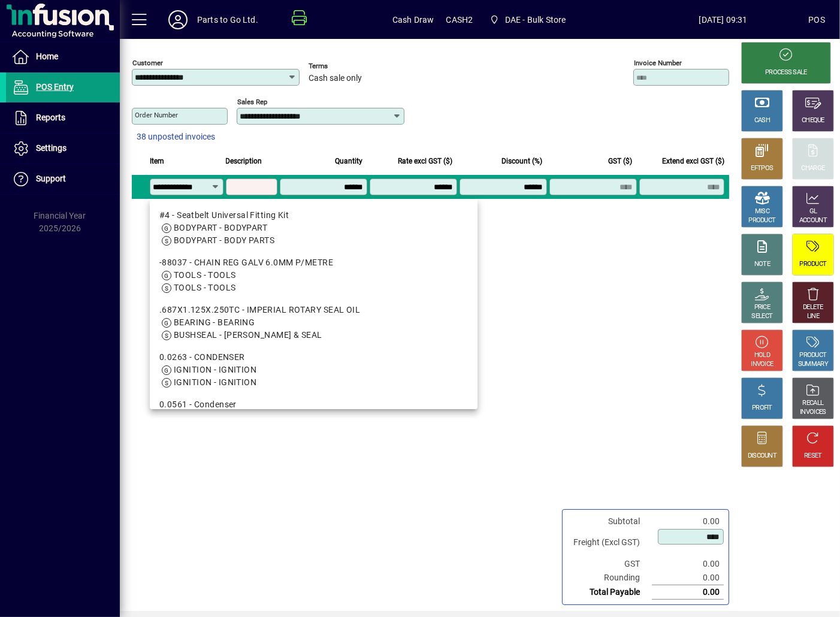 This screenshot has height=617, width=840. Describe the element at coordinates (813, 120) in the screenshot. I see `div: CHEQUE` at that location.